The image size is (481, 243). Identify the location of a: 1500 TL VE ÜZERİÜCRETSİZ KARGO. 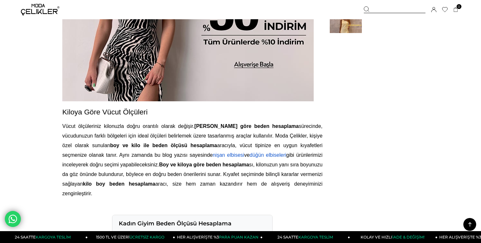
(131, 237).